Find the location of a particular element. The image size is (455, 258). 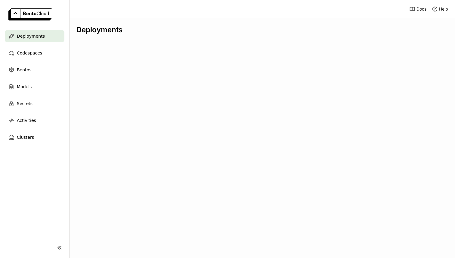

span: Docs is located at coordinates (421, 9).